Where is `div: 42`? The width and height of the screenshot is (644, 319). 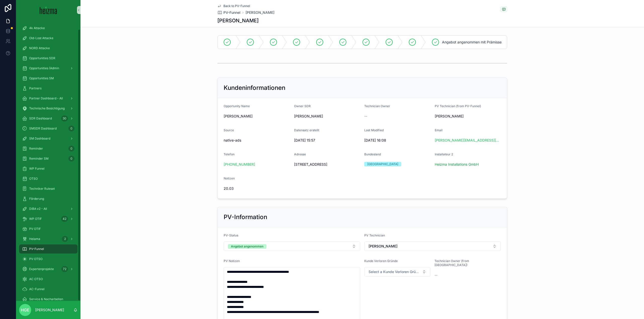
div: 42 is located at coordinates (64, 219).